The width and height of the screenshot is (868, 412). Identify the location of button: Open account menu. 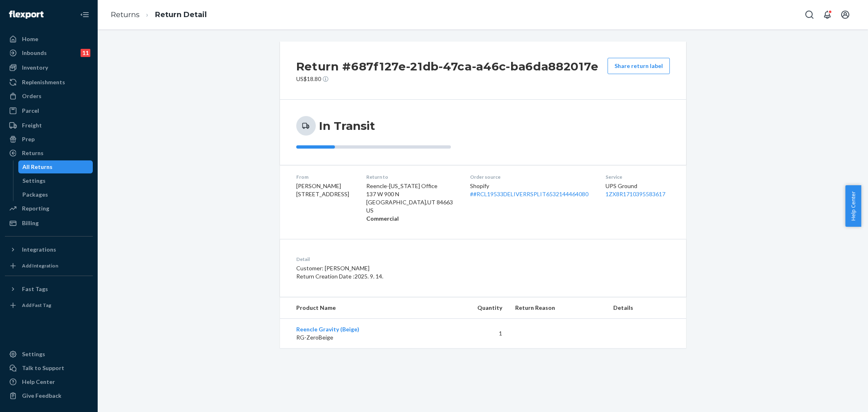
(846, 15).